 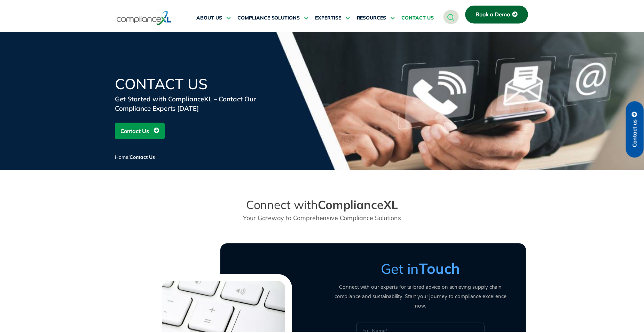 What do you see at coordinates (325, 205) in the screenshot?
I see `h2: Connect with` at bounding box center [325, 205].